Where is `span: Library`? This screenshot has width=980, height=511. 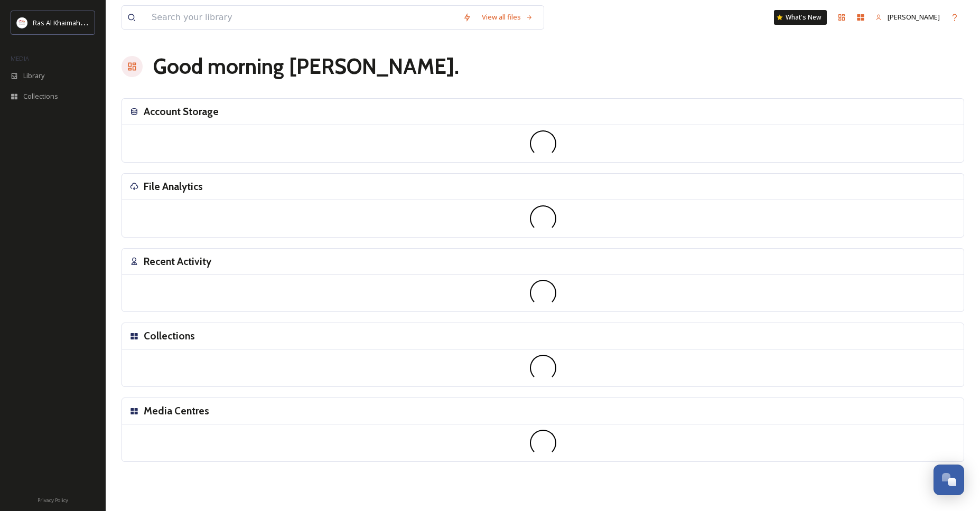
span: Library is located at coordinates (34, 76).